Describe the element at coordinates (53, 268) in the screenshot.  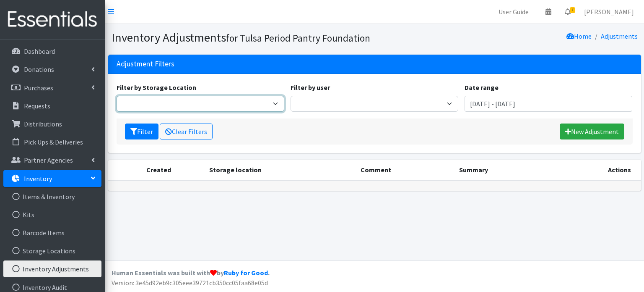
I see `a: Inventory Adjustments` at that location.